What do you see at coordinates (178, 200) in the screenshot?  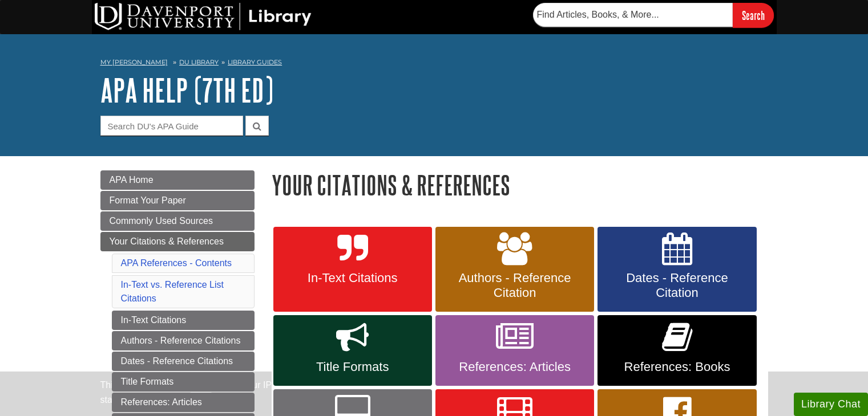 I see `a: Format Your Paper` at bounding box center [178, 200].